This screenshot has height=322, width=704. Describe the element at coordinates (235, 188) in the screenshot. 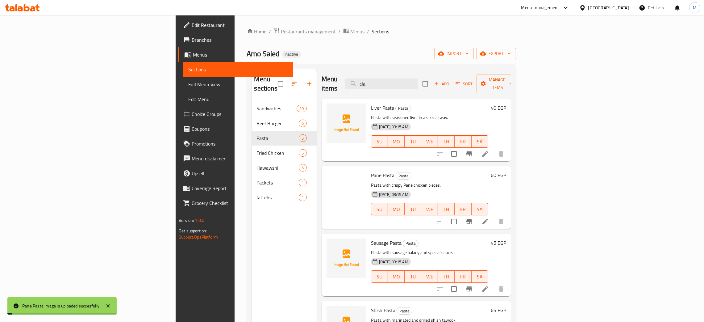

I see `a: Coverage Report` at that location.